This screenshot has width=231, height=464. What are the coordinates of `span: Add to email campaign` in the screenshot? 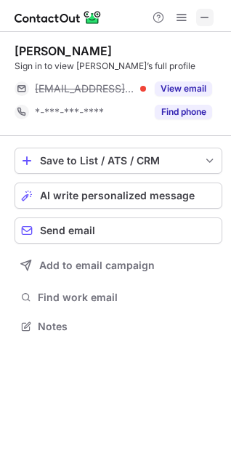 It's located at (97, 266).